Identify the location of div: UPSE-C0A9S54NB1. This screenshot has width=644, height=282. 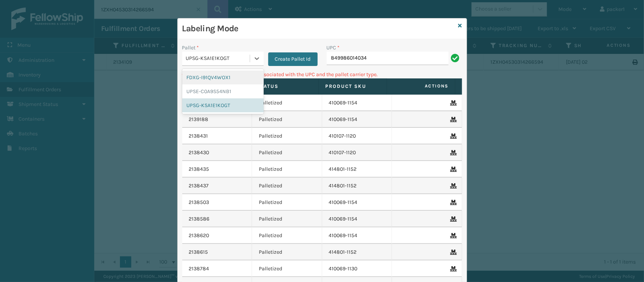
(223, 91).